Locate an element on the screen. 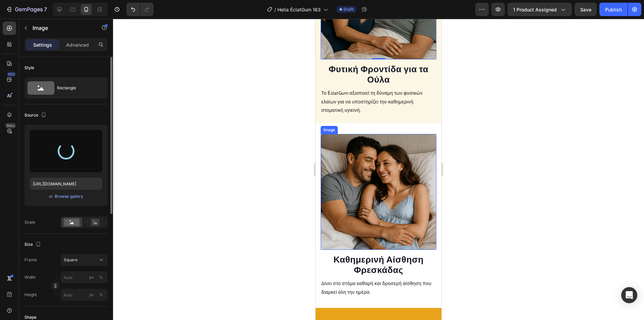  span: or is located at coordinates (51, 197).